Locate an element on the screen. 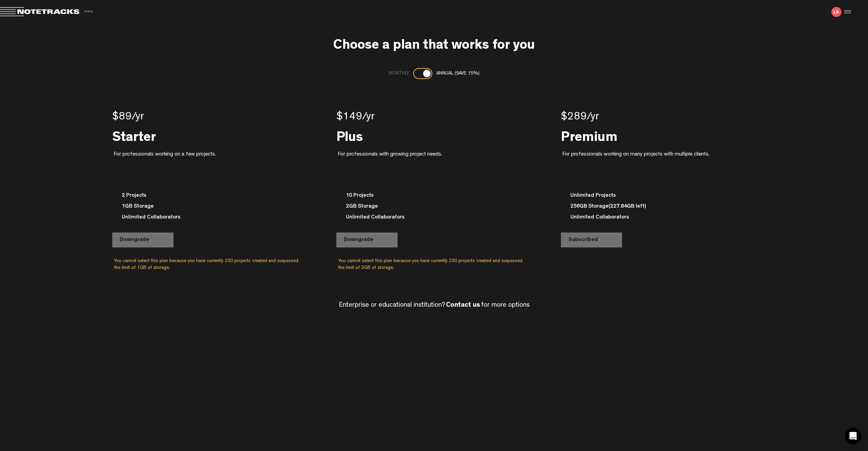 This screenshot has width=868, height=451. div: Starter is located at coordinates (210, 136).